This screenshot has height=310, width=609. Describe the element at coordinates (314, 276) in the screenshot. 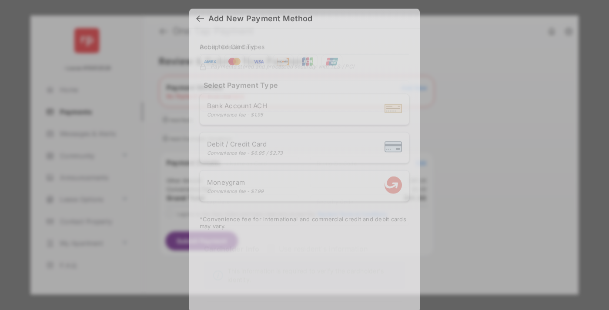

I see `span: This information is required to verify the cardholder's identity.` at that location.